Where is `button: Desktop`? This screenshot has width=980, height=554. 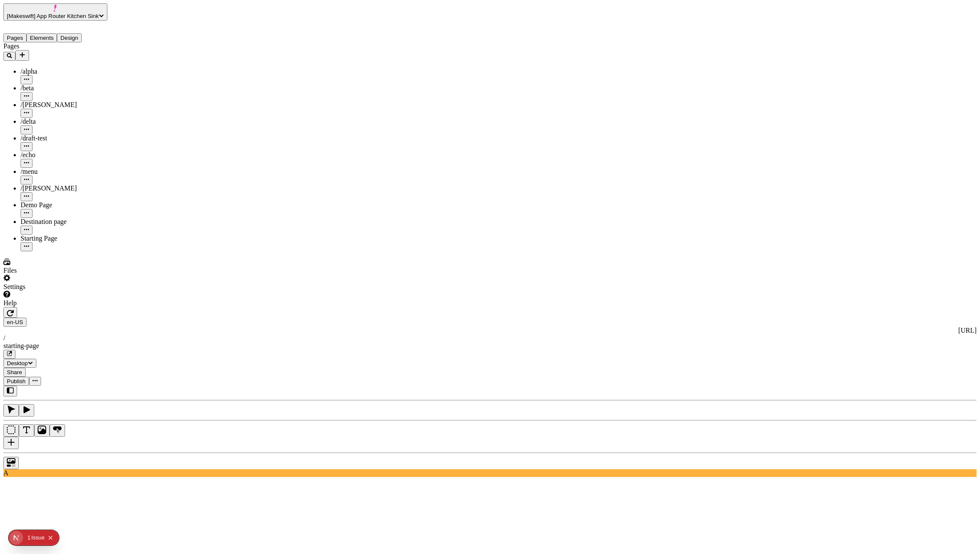 button: Desktop is located at coordinates (20, 363).